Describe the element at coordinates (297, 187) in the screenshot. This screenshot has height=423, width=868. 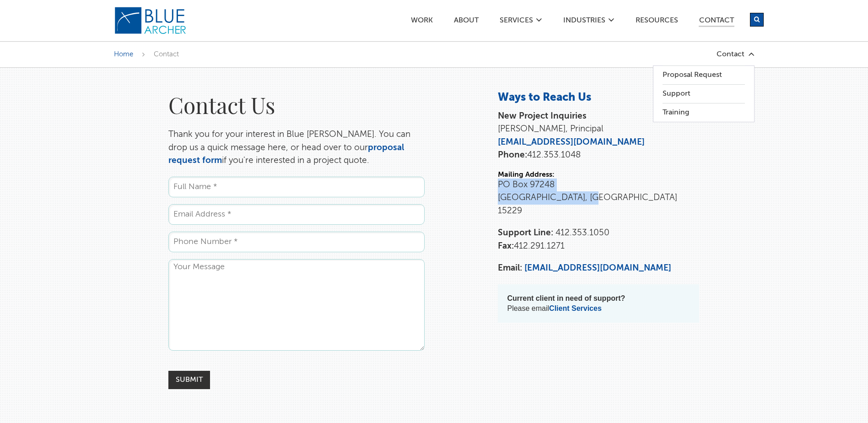
I see `input: Full Name *` at that location.